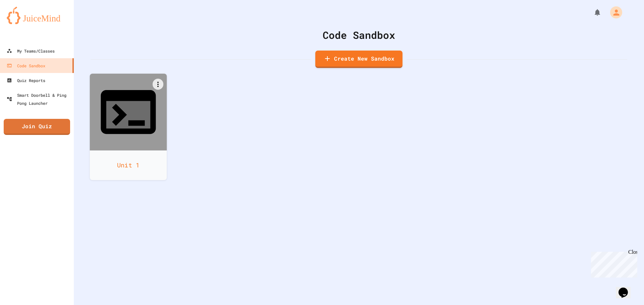 This screenshot has width=644, height=305. Describe the element at coordinates (37, 127) in the screenshot. I see `a: Join Quiz` at that location.